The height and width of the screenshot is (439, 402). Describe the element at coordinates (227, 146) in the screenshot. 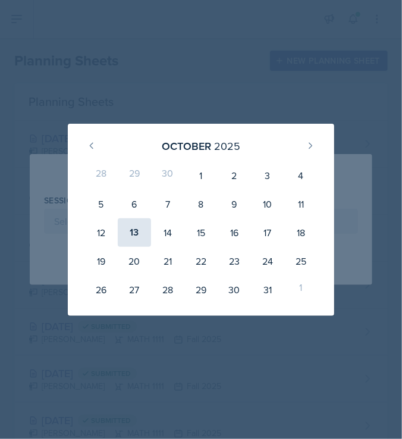

I see `div: 2025` at that location.